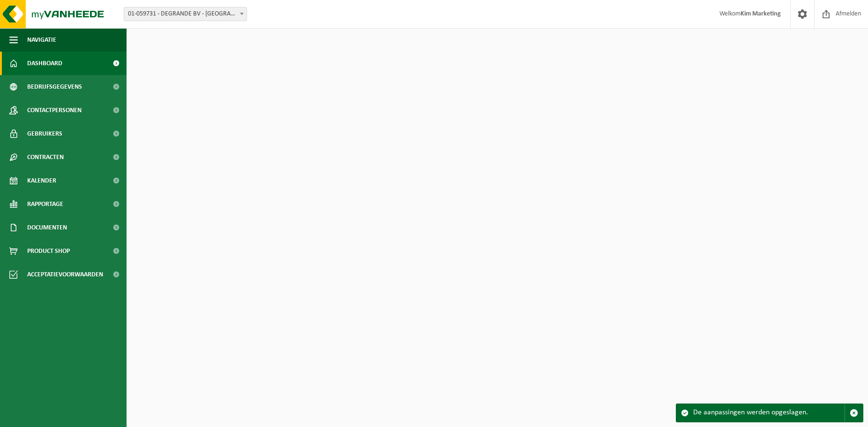 Image resolution: width=868 pixels, height=427 pixels. What do you see at coordinates (44, 63) in the screenshot?
I see `span: Dashboard` at bounding box center [44, 63].